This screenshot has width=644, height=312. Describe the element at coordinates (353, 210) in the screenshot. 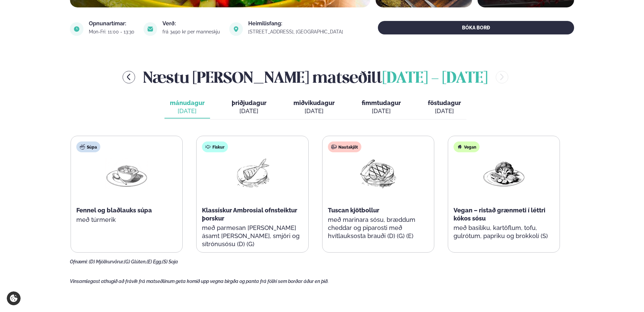

I see `span: Tuscan kjötbollur` at that location.